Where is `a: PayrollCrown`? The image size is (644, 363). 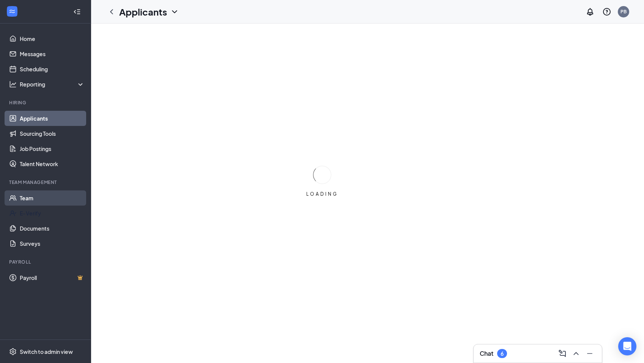 a: PayrollCrown is located at coordinates (52, 278).